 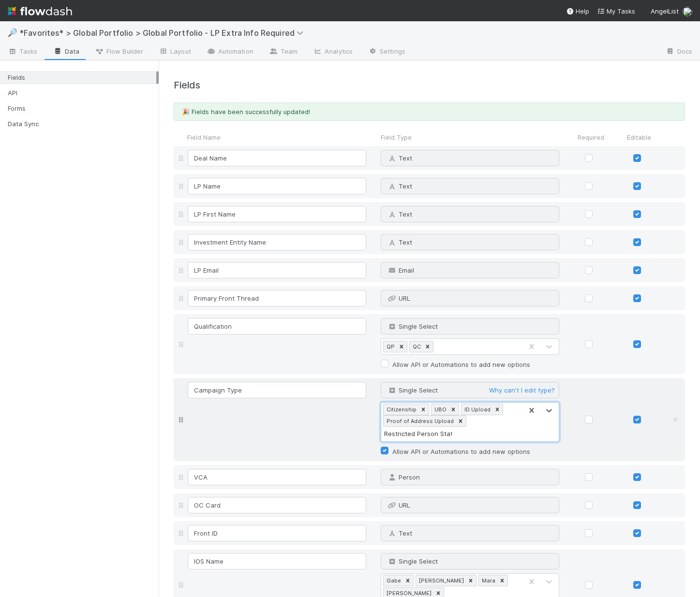 What do you see at coordinates (82, 78) in the screenshot?
I see `div: Fields` at bounding box center [82, 78].